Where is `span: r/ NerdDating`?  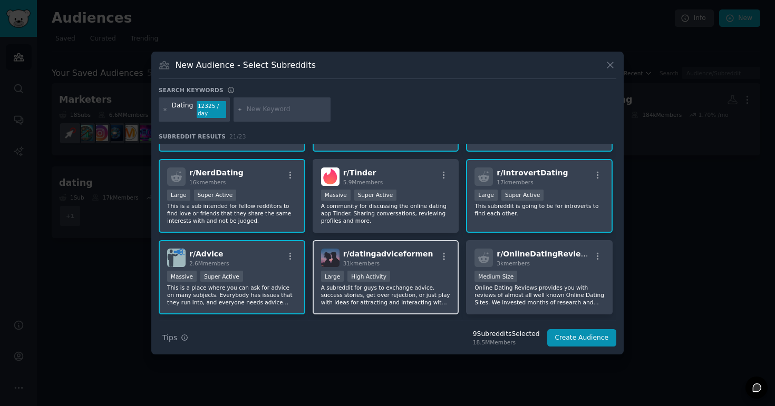 span: r/ NerdDating is located at coordinates (216, 173).